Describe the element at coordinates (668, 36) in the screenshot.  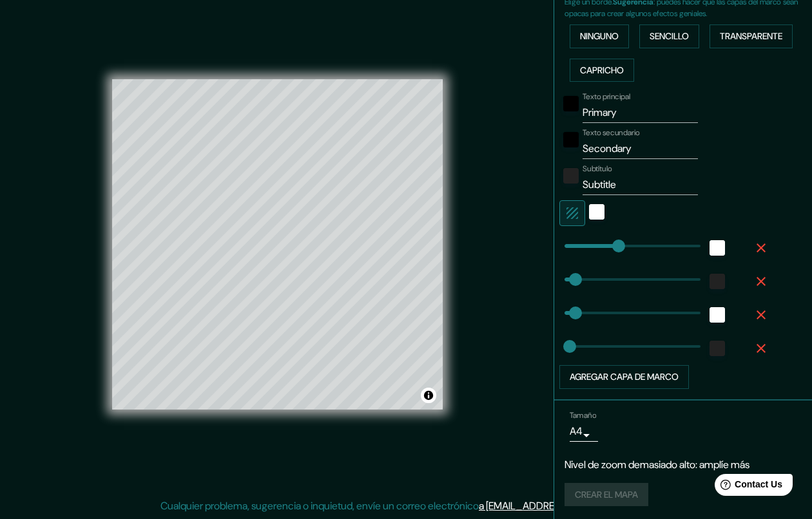
I see `button: Sencillo` at that location.